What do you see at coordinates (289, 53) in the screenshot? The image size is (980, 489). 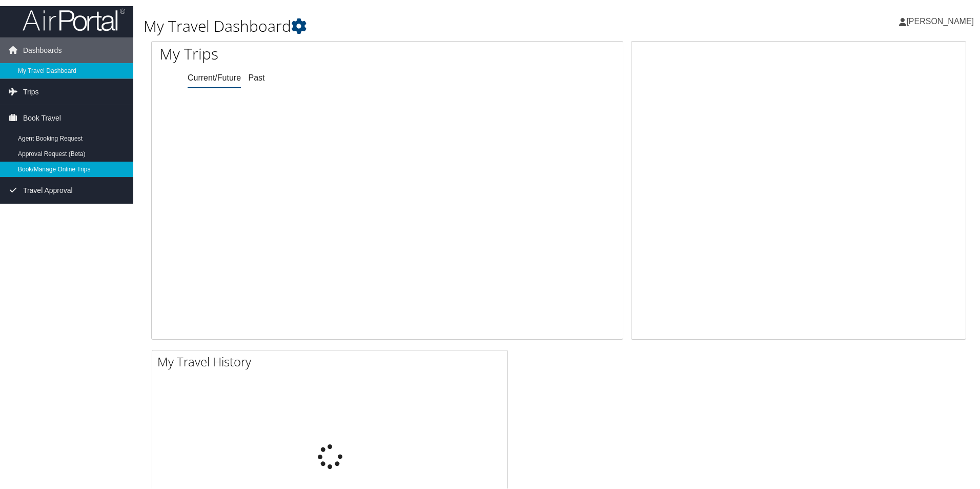 I see `h1: My Trips` at bounding box center [289, 53].